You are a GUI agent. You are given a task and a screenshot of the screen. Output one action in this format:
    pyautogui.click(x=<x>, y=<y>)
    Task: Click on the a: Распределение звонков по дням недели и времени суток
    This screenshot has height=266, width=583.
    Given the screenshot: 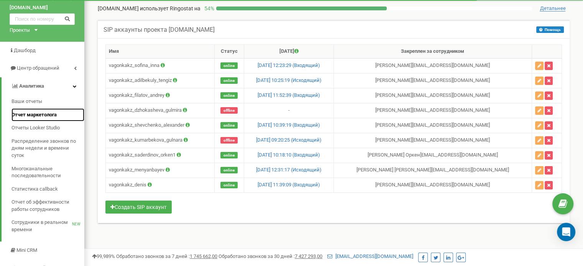 What is the action you would take?
    pyautogui.click(x=48, y=149)
    